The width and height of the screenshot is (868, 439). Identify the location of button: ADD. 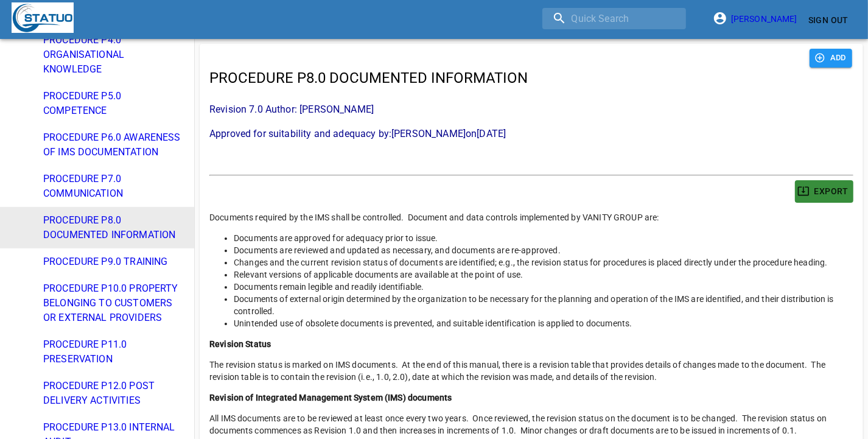
(831, 58).